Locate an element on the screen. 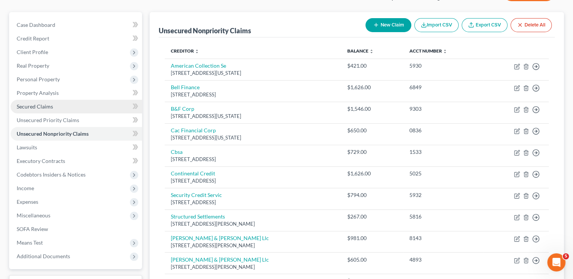  a: SOFA Review is located at coordinates (76, 229).